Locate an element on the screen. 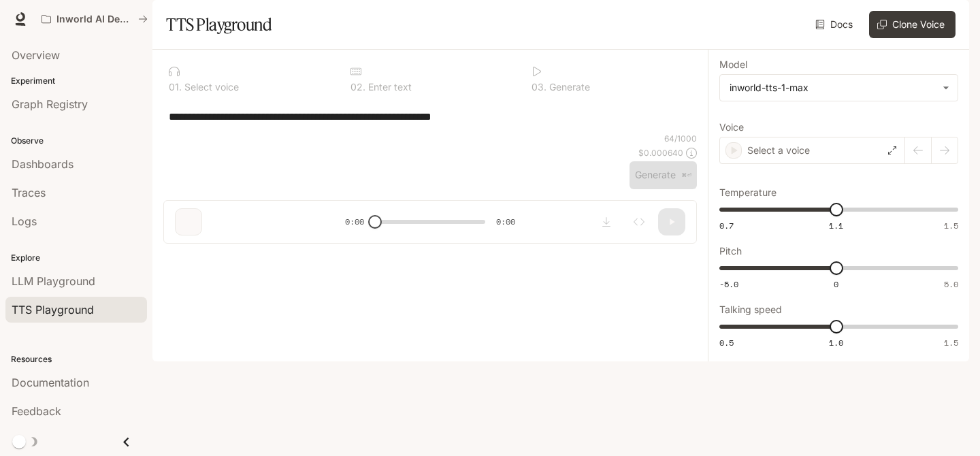 This screenshot has width=980, height=456. p: 0 1 . is located at coordinates (175, 87).